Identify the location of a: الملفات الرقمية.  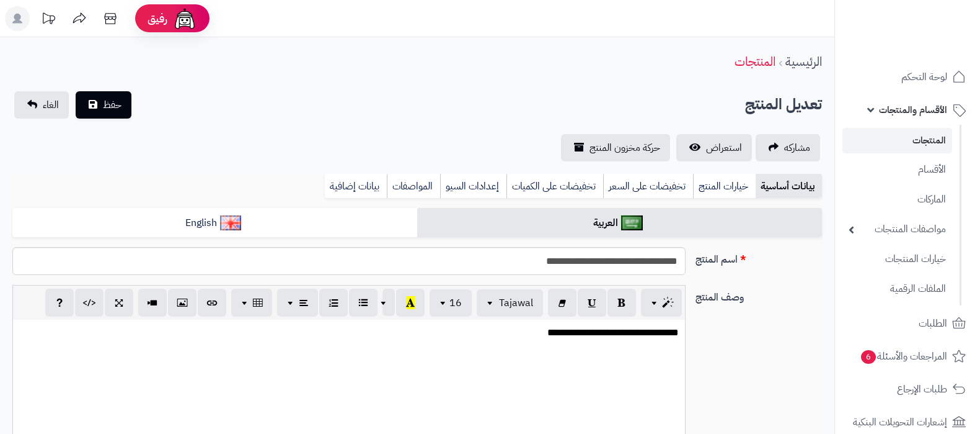
(897, 289).